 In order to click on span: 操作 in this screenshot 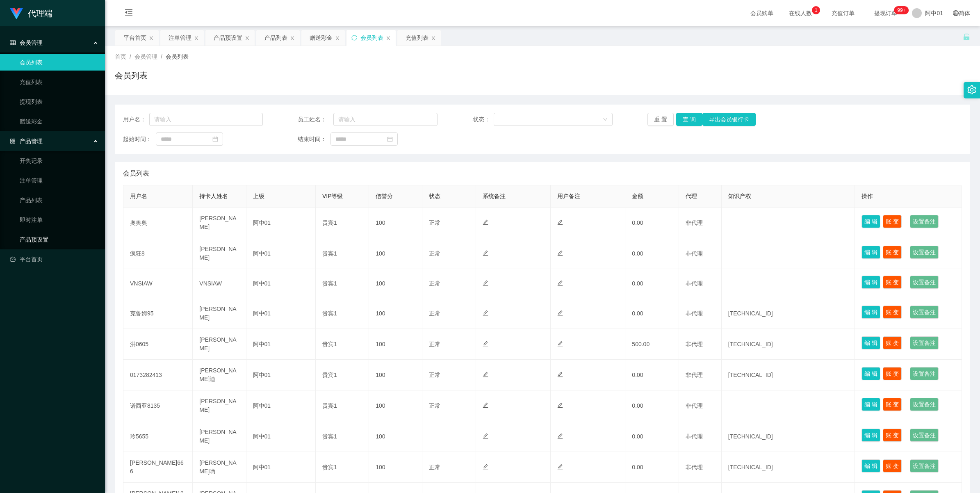, I will do `click(867, 196)`.